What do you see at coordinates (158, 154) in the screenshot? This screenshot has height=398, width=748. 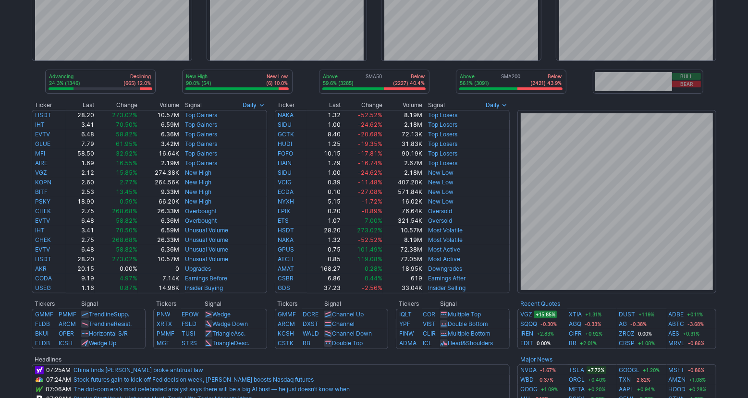 I see `td: 16.64K` at bounding box center [158, 154].